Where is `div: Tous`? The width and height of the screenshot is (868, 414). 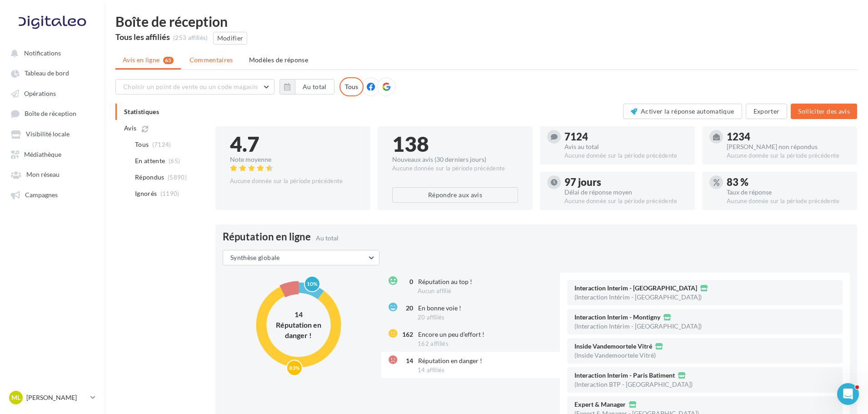
div: Tous is located at coordinates (351, 87).